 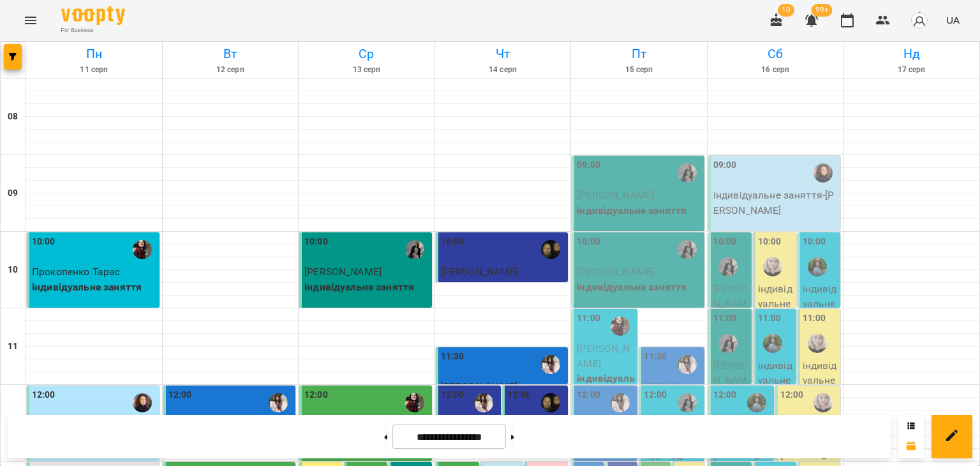 I want to click on span: 99+, so click(x=822, y=10).